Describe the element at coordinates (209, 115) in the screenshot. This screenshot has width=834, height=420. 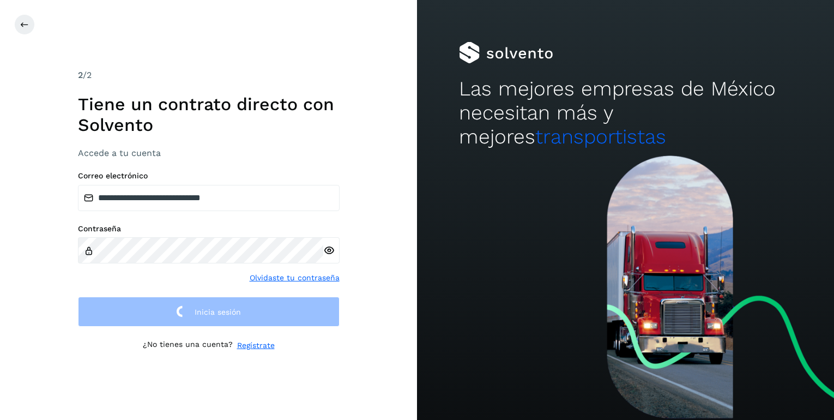
I see `h1: Tiene un contrato directo con Solvento` at that location.